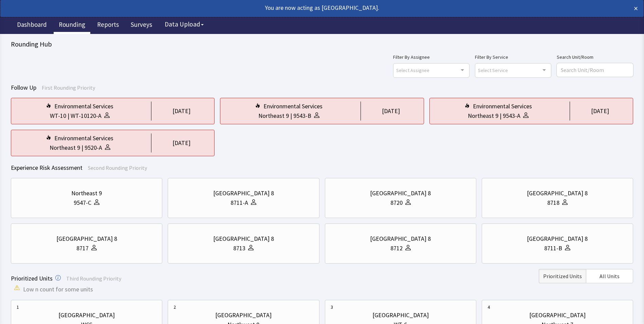 This screenshot has width=644, height=324. Describe the element at coordinates (322, 168) in the screenshot. I see `div: Experience Risk Assessment` at that location.